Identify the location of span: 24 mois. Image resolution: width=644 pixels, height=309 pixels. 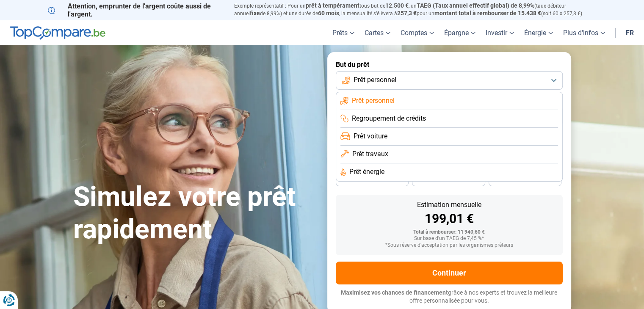
(525, 180).